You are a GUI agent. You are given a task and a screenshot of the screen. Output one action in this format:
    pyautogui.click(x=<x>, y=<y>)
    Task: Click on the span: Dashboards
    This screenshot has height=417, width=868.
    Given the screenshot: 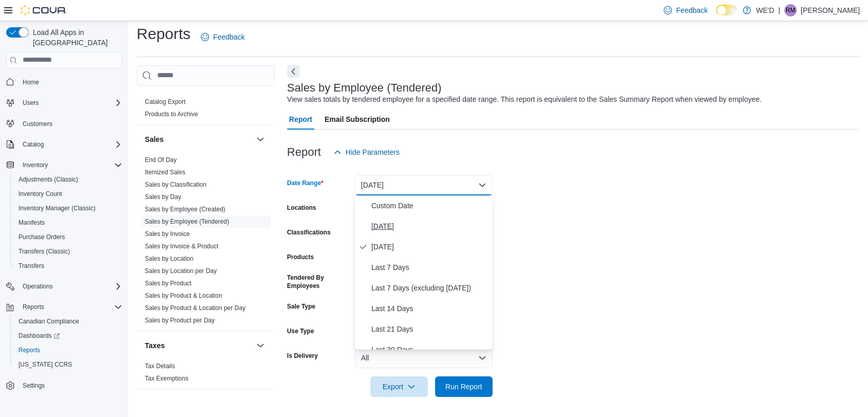 What is the action you would take?
    pyautogui.click(x=39, y=336)
    